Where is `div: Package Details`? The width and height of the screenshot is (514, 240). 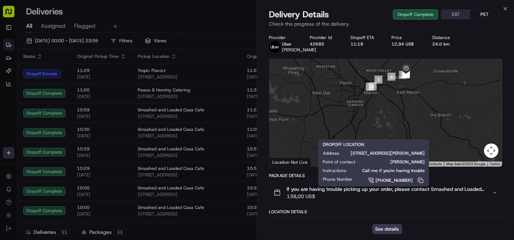 div: Package Details is located at coordinates (385, 176).